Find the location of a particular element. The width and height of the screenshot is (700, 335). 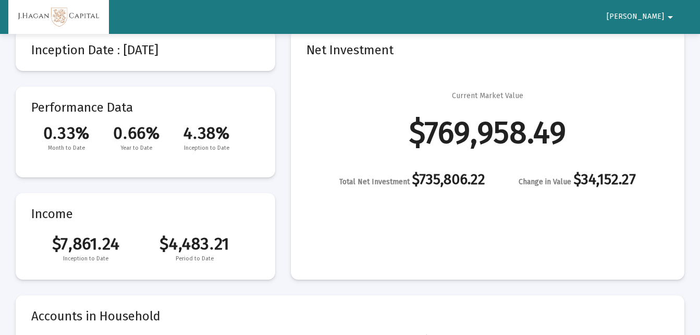

span: $7,861.24 is located at coordinates (86, 244).